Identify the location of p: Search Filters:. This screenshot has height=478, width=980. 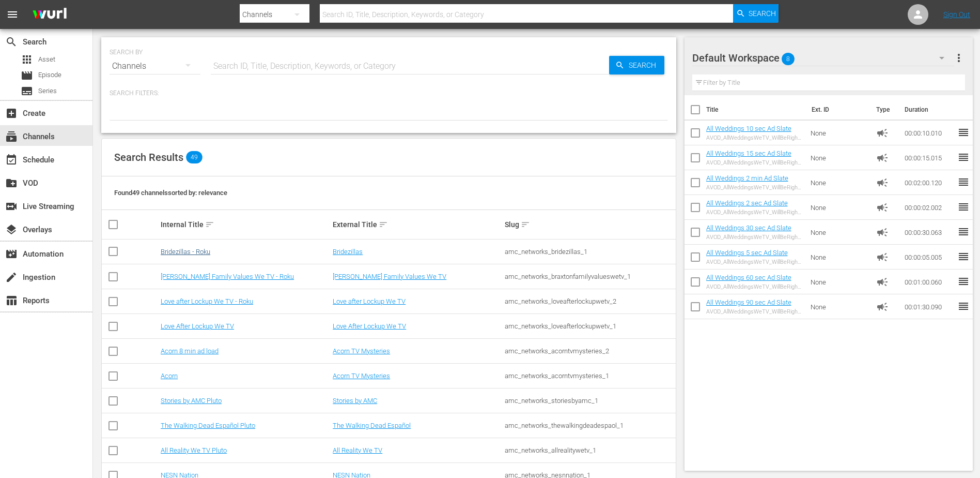
(388, 93).